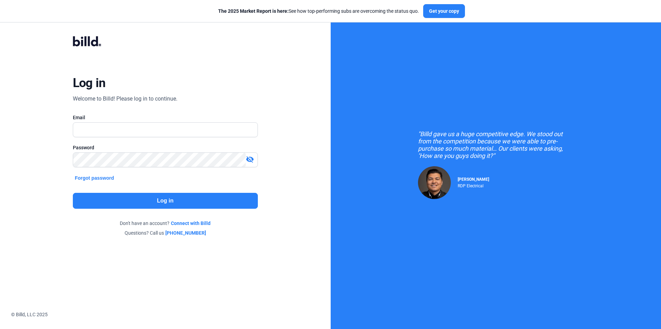  What do you see at coordinates (444, 11) in the screenshot?
I see `button: Get your copy` at bounding box center [444, 11].